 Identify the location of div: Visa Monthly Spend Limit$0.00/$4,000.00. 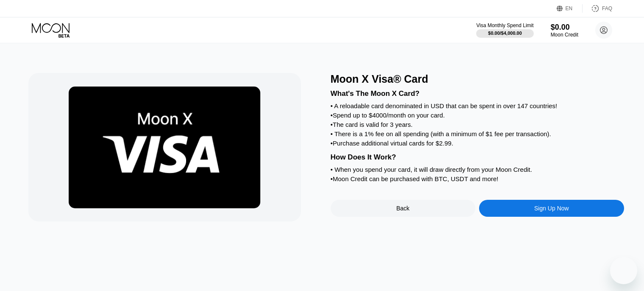
(505, 30).